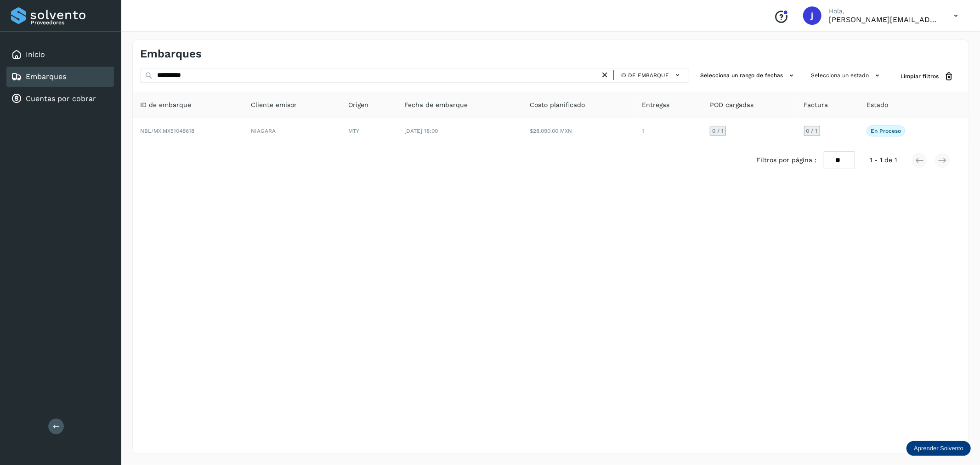 The height and width of the screenshot is (465, 980). What do you see at coordinates (436, 104) in the screenshot?
I see `span: Fecha de embarque` at bounding box center [436, 104].